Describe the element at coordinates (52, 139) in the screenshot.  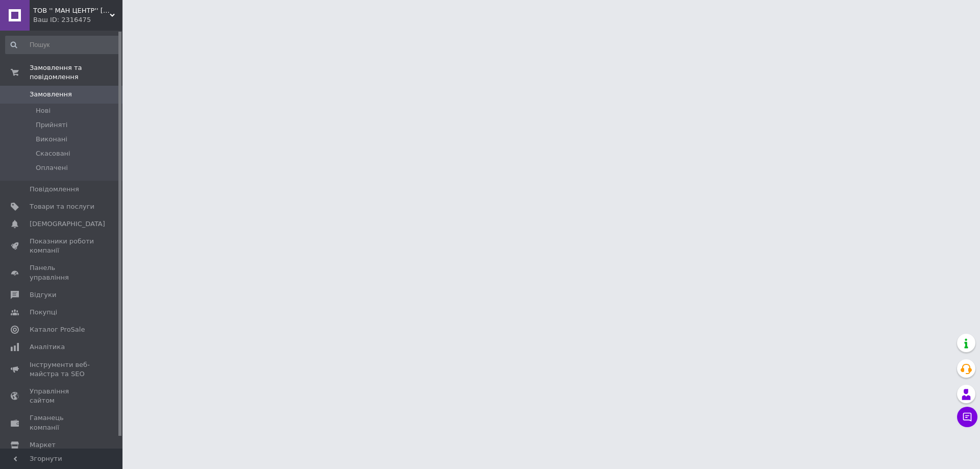
I see `span: Виконані` at that location.